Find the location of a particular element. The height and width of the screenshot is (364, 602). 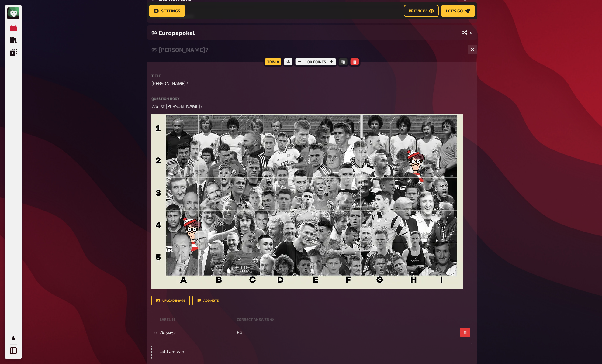

div: Europapokal is located at coordinates (310, 32).